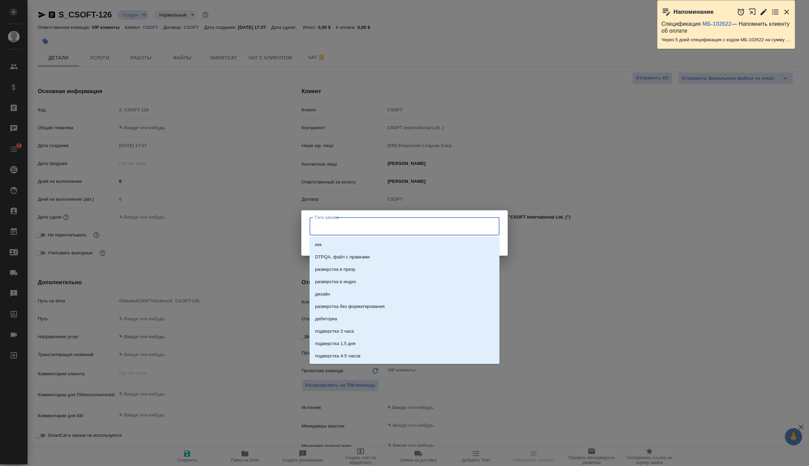 The image size is (809, 466). What do you see at coordinates (752, 12) in the screenshot?
I see `button: Открыть в новой вкладке` at bounding box center [752, 12].